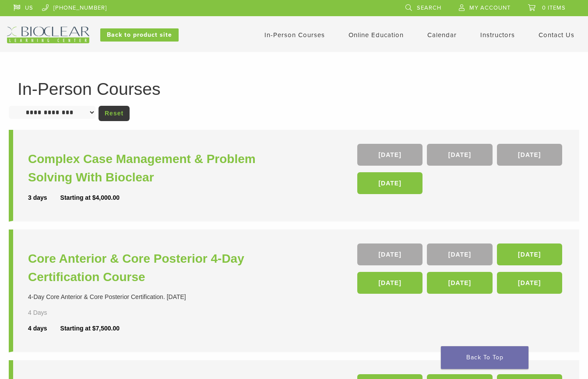 The image size is (588, 379). What do you see at coordinates (162, 268) in the screenshot?
I see `a: Core Anterior & Core Posterior 4-Day Certification Course` at bounding box center [162, 268].